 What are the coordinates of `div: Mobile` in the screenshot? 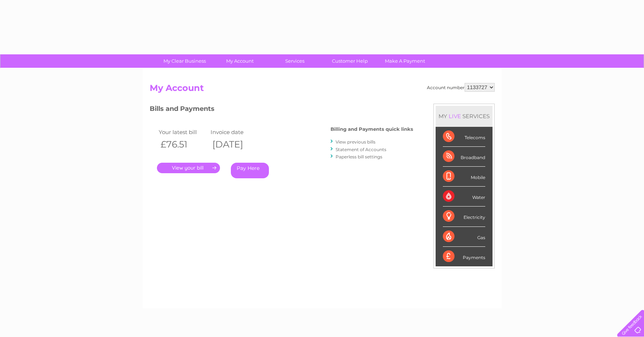 It's located at (464, 176).